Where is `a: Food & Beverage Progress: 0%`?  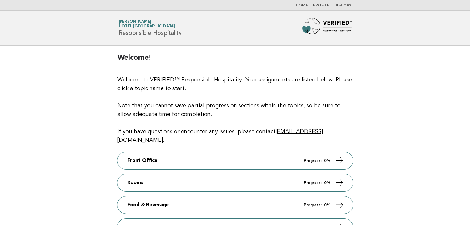
a: Food & Beverage Progress: 0% is located at coordinates (235, 205).